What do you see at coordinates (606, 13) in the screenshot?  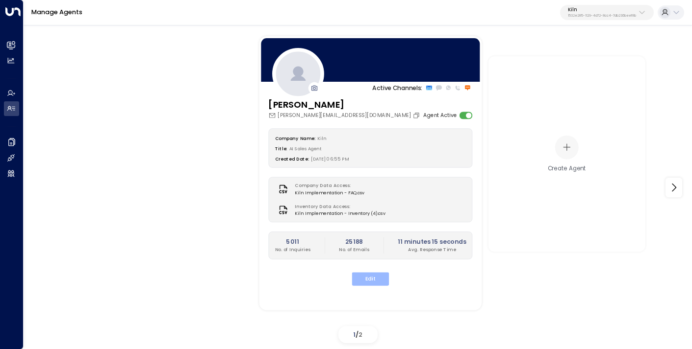 I see `button: Kiln1532e285-1129-4d72-8cc4-7db236beef8b` at bounding box center [606, 13].